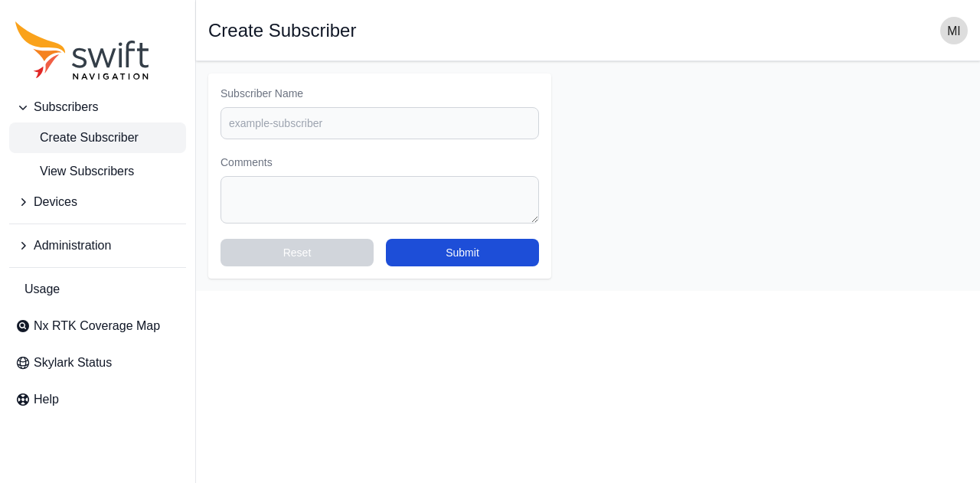 Image resolution: width=980 pixels, height=483 pixels. I want to click on span: View Subscribers, so click(74, 172).